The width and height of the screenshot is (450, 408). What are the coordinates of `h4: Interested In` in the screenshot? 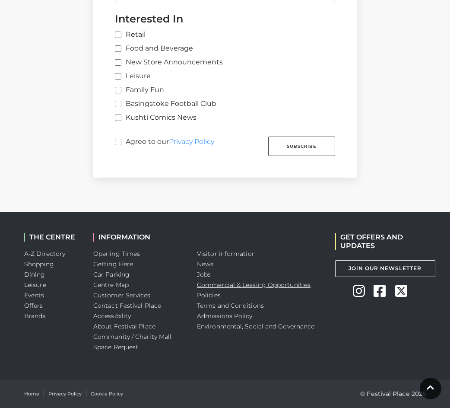 It's located at (225, 19).